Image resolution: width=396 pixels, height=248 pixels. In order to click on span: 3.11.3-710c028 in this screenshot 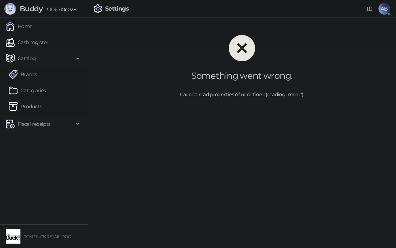, I will do `click(60, 9)`.